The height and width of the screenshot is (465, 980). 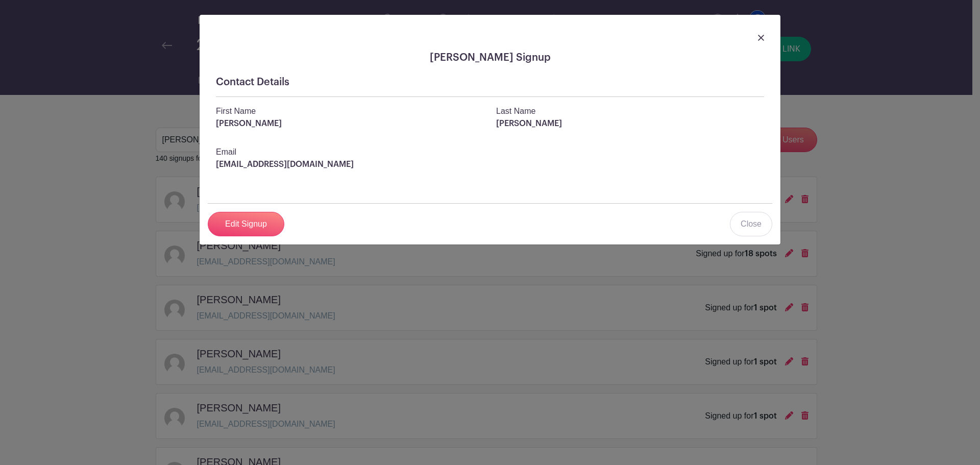 What do you see at coordinates (350, 111) in the screenshot?
I see `p: First Name` at bounding box center [350, 111].